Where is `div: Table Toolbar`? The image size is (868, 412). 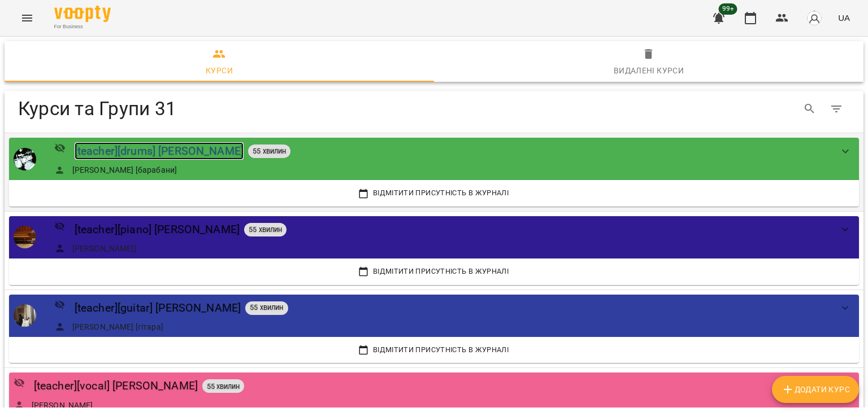
div: Table Toolbar is located at coordinates (434, 109).